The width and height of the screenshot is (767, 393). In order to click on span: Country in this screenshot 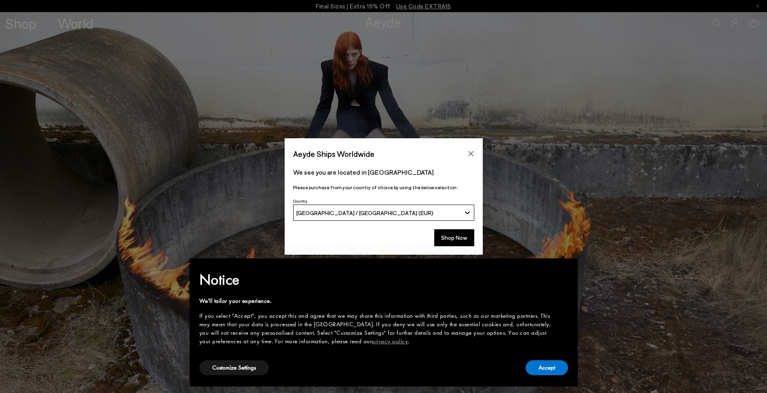, I will do `click(300, 201)`.